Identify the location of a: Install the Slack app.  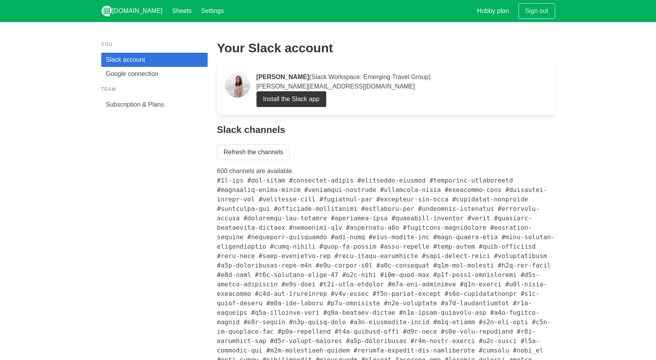
(291, 99).